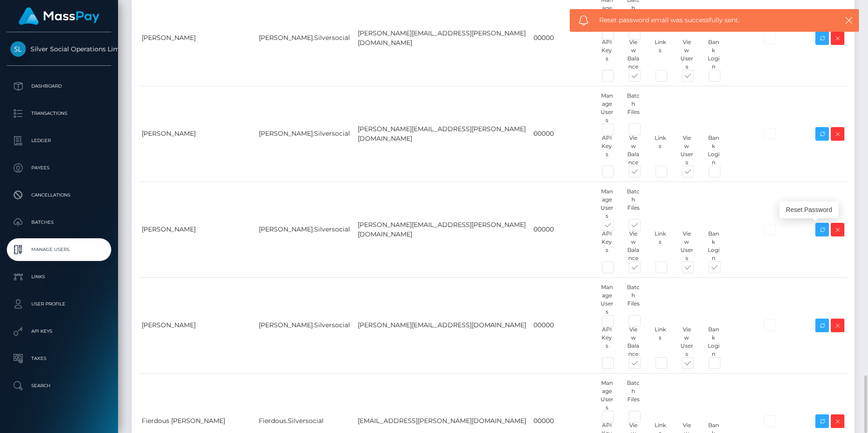 Image resolution: width=868 pixels, height=433 pixels. Describe the element at coordinates (59, 304) in the screenshot. I see `p: User Profile` at that location.